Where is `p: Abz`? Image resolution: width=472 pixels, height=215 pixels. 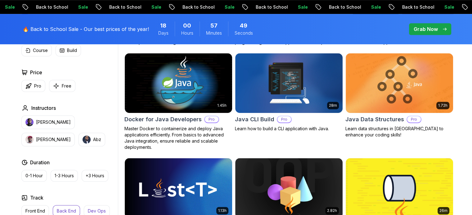 p: Abz is located at coordinates (97, 140).